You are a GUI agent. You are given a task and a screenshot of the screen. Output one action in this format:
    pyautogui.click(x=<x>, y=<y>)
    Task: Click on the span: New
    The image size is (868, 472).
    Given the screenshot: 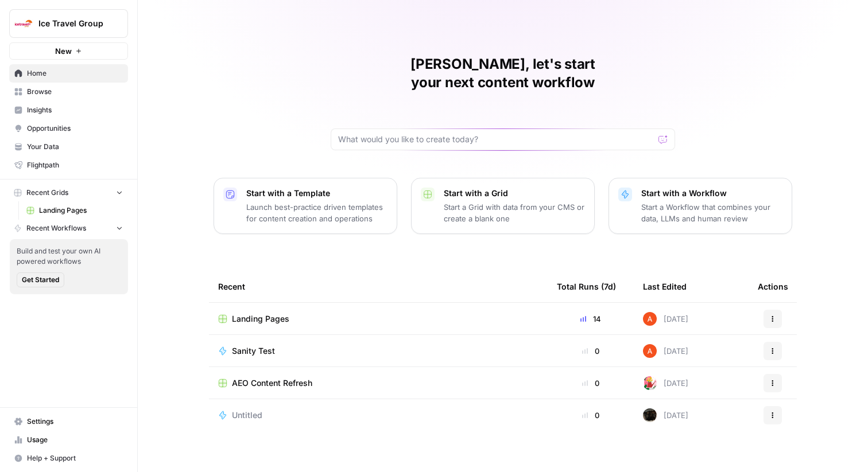 What is the action you would take?
    pyautogui.click(x=63, y=51)
    